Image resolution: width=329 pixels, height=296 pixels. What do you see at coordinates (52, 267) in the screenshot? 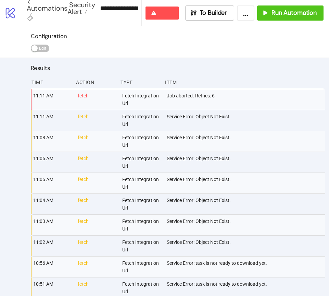
I see `div: 10:56 AM` at bounding box center [52, 267].